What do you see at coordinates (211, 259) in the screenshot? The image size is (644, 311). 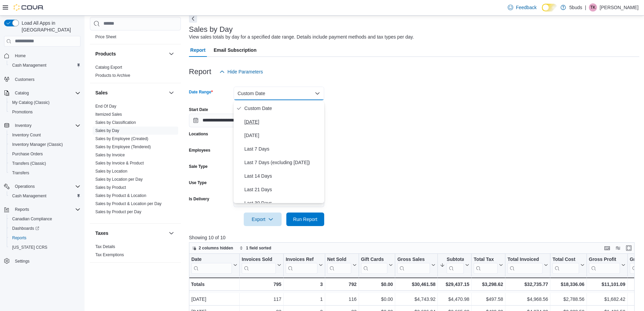 I see `div: Date` at bounding box center [211, 259].